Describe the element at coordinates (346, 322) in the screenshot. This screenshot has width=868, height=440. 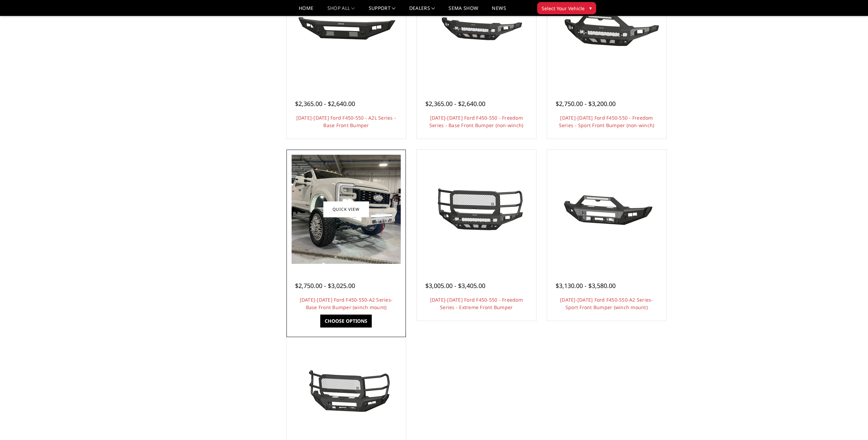
I see `a: Choose Options` at that location.